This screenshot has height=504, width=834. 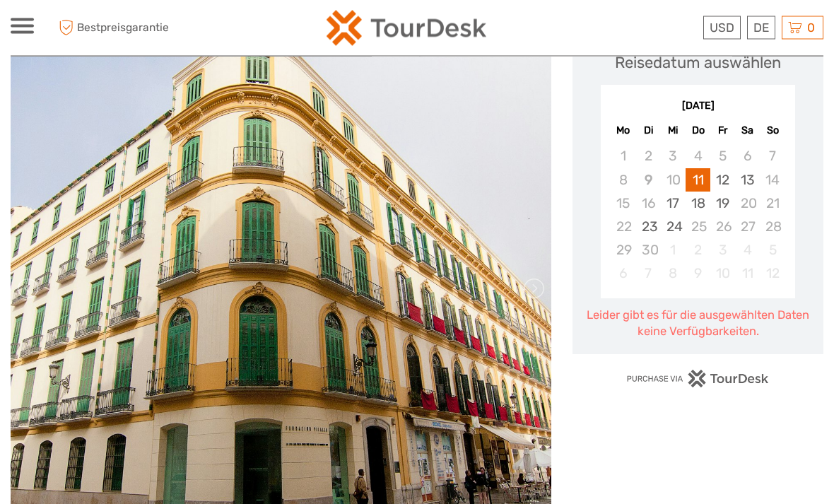 What do you see at coordinates (623, 181) in the screenshot?
I see `div: Not available Montag, 8. September 2025` at bounding box center [623, 181].